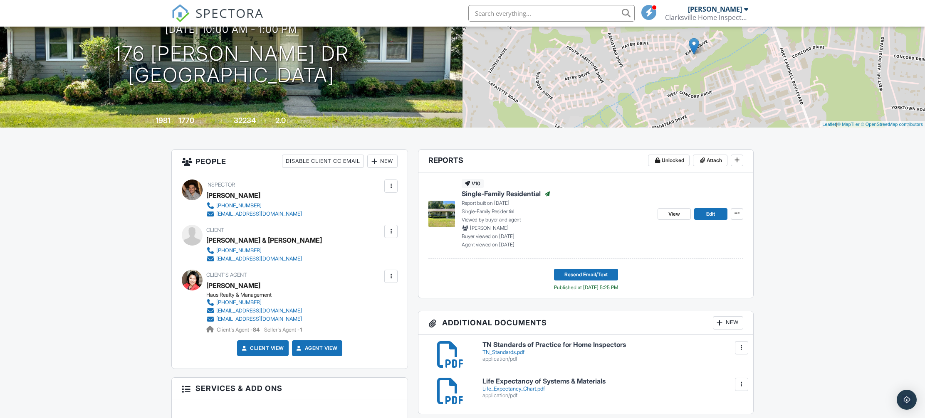 Image resolution: width=925 pixels, height=418 pixels. Describe the element at coordinates (220, 185) in the screenshot. I see `span: Inspector` at that location.